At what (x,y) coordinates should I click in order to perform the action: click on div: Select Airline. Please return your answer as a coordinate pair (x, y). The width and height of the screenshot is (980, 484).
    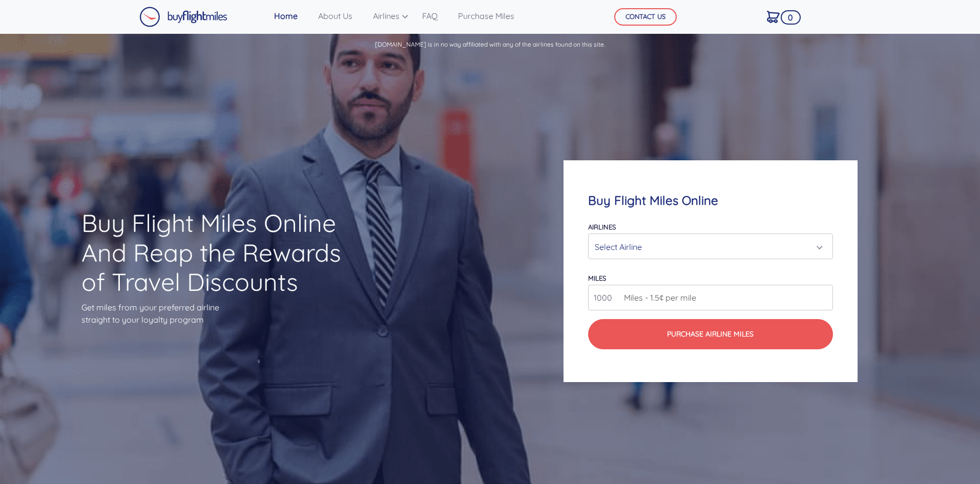
    Looking at the image, I should click on (707, 247).